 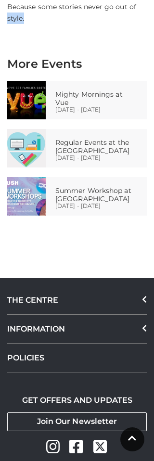 I want to click on div: POLICIES, so click(x=77, y=358).